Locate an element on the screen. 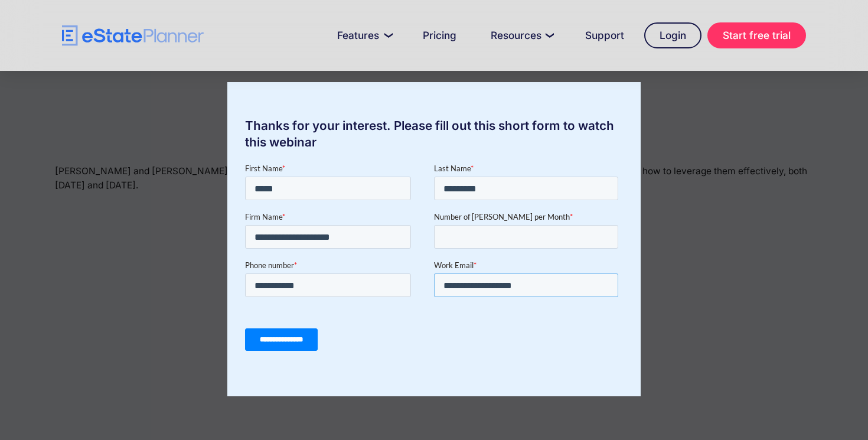  a: Resources is located at coordinates (521, 35).